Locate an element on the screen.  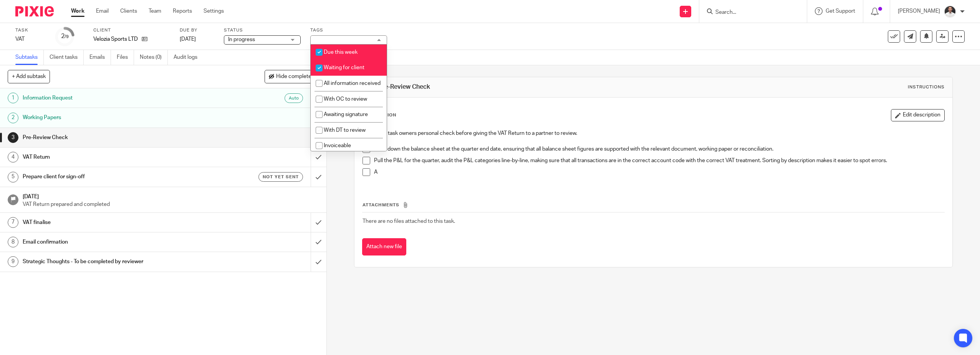
div: 9 is located at coordinates (13, 262).